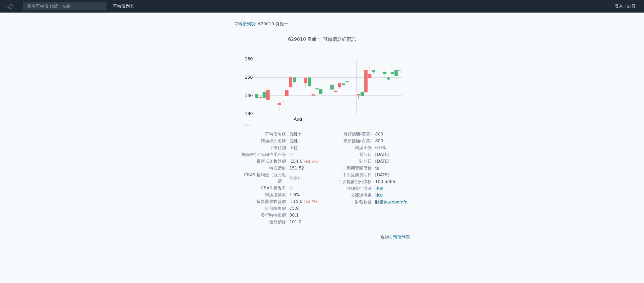 The width and height of the screenshot is (644, 283). Describe the element at coordinates (296, 202) in the screenshot. I see `div: 115.0` at that location.